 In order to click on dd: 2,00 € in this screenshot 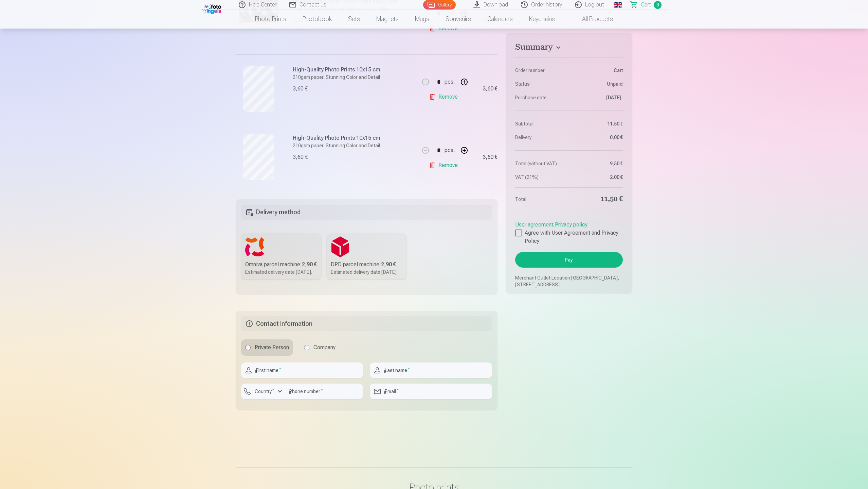, I will do `click(597, 177)`.